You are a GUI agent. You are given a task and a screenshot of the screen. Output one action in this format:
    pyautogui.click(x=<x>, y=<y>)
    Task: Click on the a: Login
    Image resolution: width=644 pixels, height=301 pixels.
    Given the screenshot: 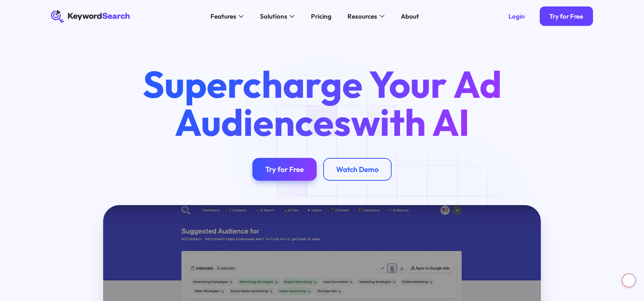 What is the action you would take?
    pyautogui.click(x=517, y=16)
    